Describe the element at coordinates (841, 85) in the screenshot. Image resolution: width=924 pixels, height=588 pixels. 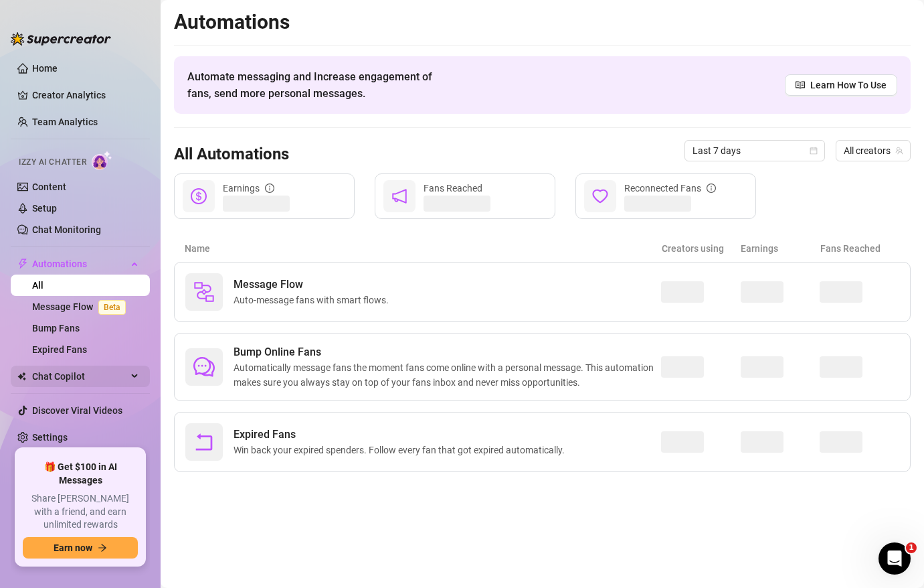
I see `a: Learn How To Use` at that location.